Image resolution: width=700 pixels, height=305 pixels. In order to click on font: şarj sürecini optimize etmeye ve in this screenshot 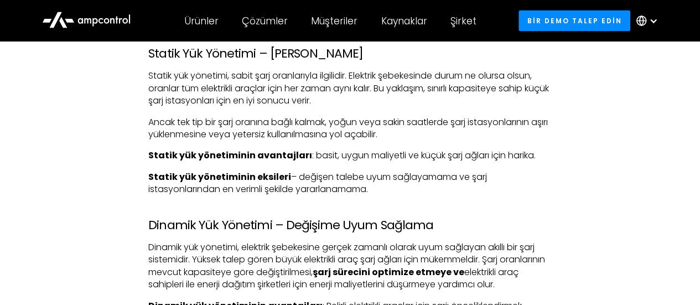, I will do `click(388, 271)`.